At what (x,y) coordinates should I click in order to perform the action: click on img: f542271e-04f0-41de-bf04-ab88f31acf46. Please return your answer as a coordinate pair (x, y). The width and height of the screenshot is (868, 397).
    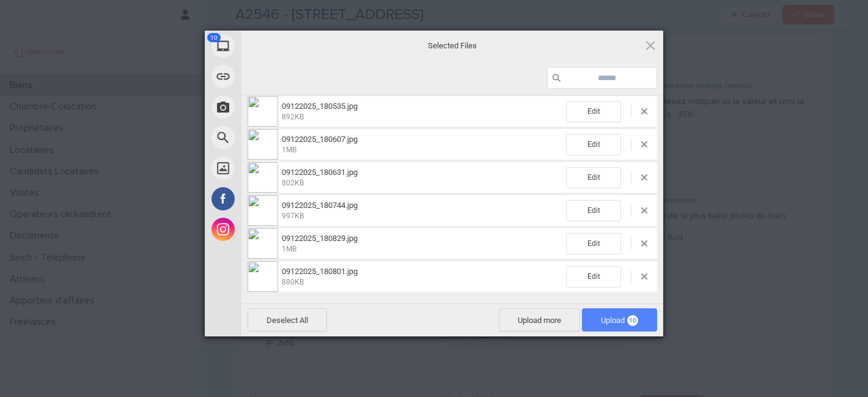
    Looking at the image, I should click on (263, 210).